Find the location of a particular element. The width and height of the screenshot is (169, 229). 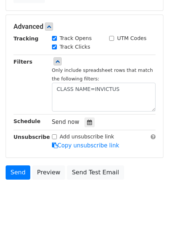

strong: Filters is located at coordinates (23, 62).